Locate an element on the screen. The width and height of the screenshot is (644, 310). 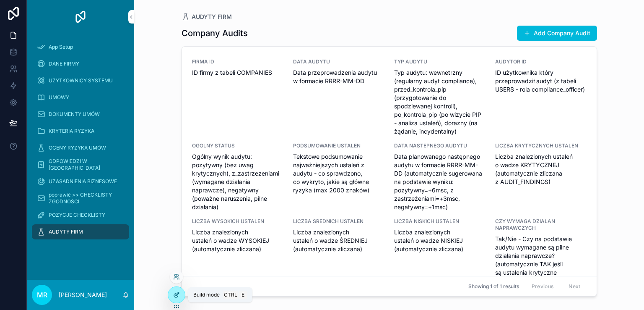
span: LICZBA KRYTYCZNYCH USTALEN is located at coordinates (541, 145).